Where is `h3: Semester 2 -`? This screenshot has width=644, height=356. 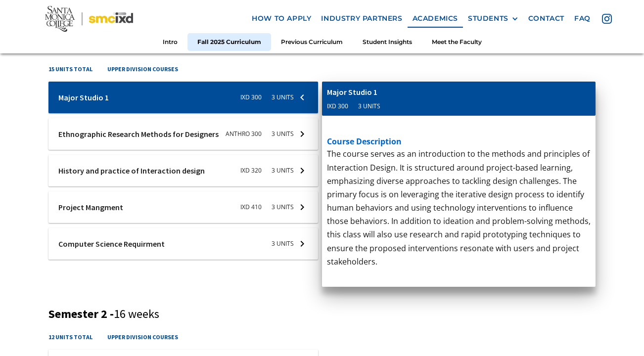
h3: Semester 2 - is located at coordinates (322, 314).